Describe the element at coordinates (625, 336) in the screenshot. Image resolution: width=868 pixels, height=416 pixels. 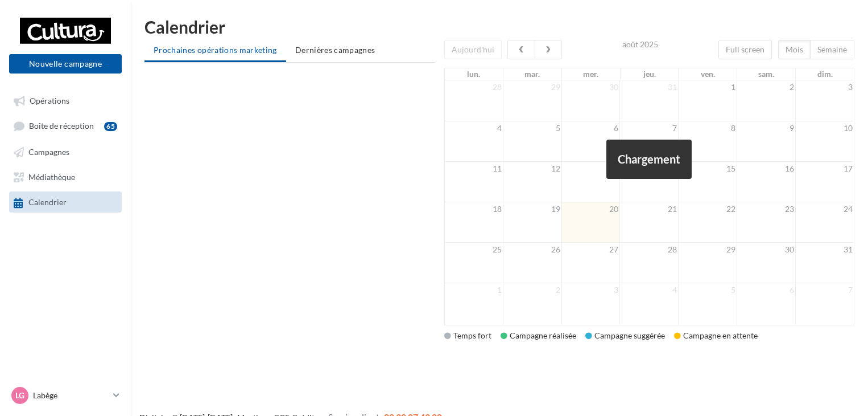
I see `div: Campagne suggérée` at that location.